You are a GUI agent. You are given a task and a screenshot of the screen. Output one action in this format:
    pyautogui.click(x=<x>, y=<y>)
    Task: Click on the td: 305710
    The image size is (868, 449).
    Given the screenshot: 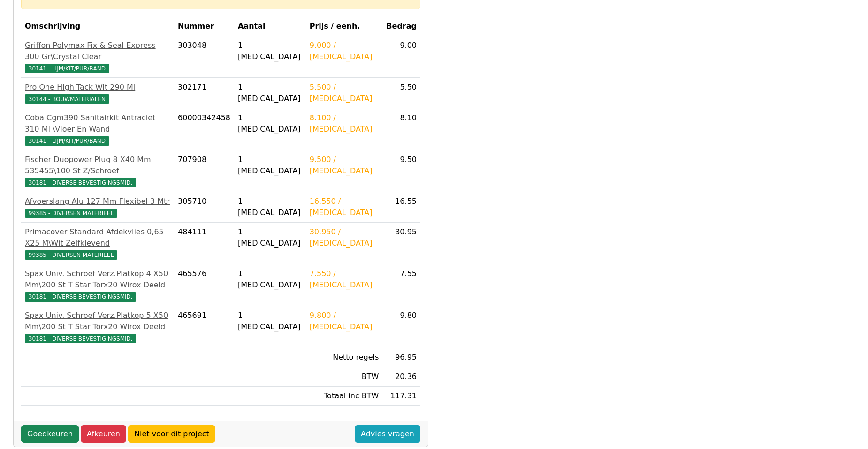 What is the action you would take?
    pyautogui.click(x=204, y=207)
    